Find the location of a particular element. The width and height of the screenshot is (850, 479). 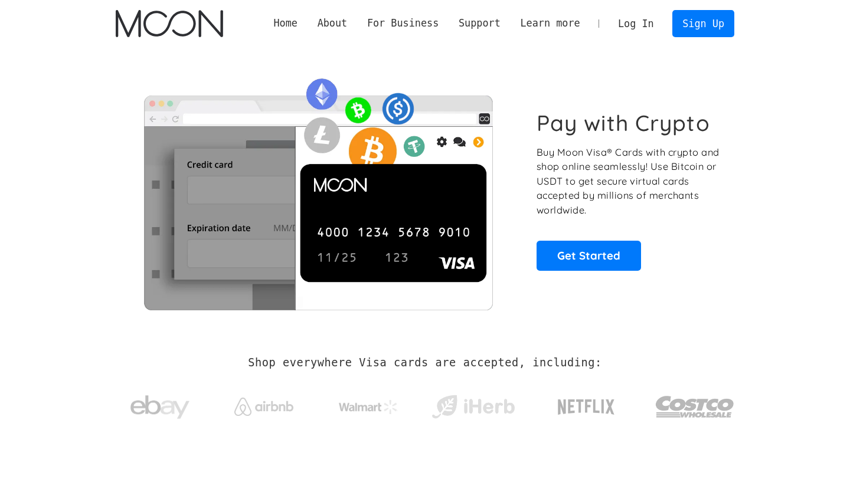

a: home is located at coordinates (169, 24).